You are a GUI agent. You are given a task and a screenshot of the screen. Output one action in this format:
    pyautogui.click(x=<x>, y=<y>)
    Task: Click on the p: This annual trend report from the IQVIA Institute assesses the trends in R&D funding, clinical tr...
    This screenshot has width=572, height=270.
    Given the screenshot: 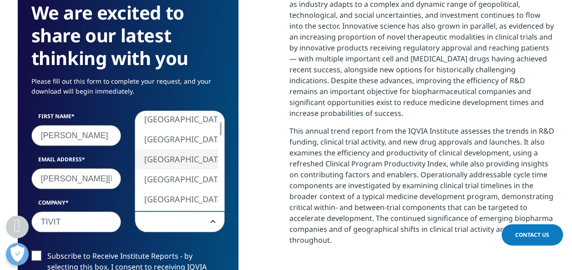 What is the action you would take?
    pyautogui.click(x=422, y=189)
    